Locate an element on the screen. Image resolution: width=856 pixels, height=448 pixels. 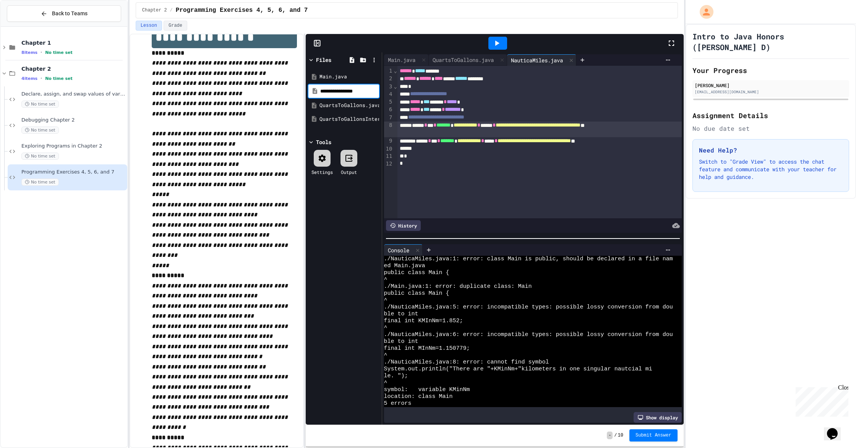
div: 4 is located at coordinates (389, 94).